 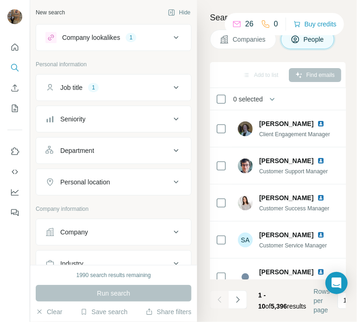 What do you see at coordinates (293, 171) in the screenshot?
I see `span: Customer Support Manager` at bounding box center [293, 171].